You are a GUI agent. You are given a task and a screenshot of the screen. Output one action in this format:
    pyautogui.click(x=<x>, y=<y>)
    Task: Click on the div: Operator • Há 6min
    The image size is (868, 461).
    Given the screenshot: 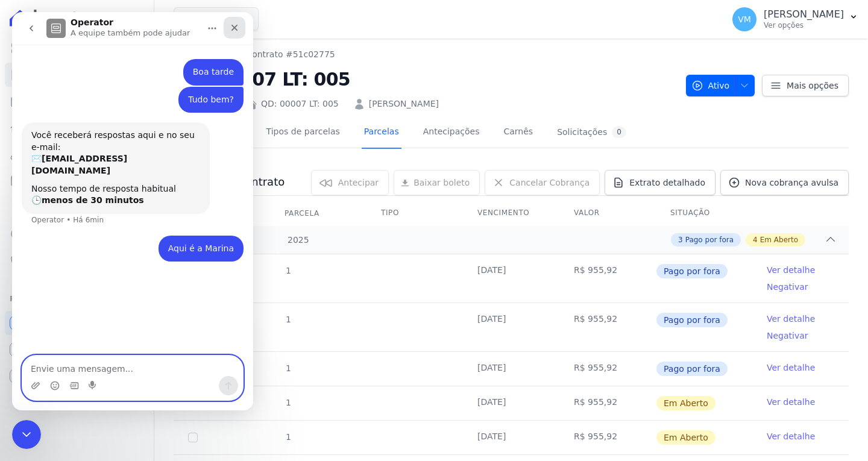 What is the action you would take?
    pyautogui.click(x=55, y=208)
    